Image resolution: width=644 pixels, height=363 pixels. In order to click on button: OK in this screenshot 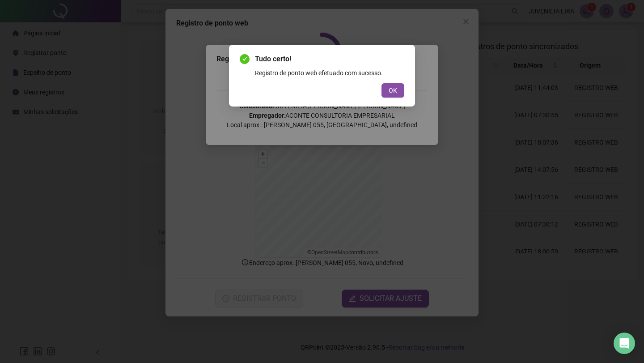, I will do `click(393, 91)`.